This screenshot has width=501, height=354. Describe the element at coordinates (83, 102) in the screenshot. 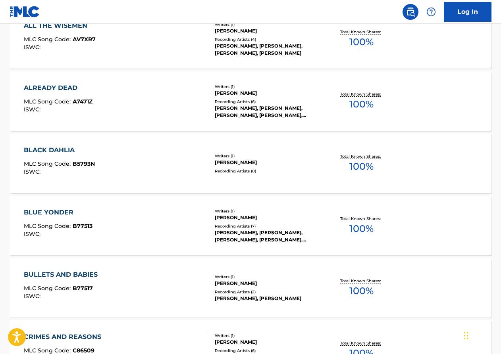

I see `span: A7471Z` at that location.